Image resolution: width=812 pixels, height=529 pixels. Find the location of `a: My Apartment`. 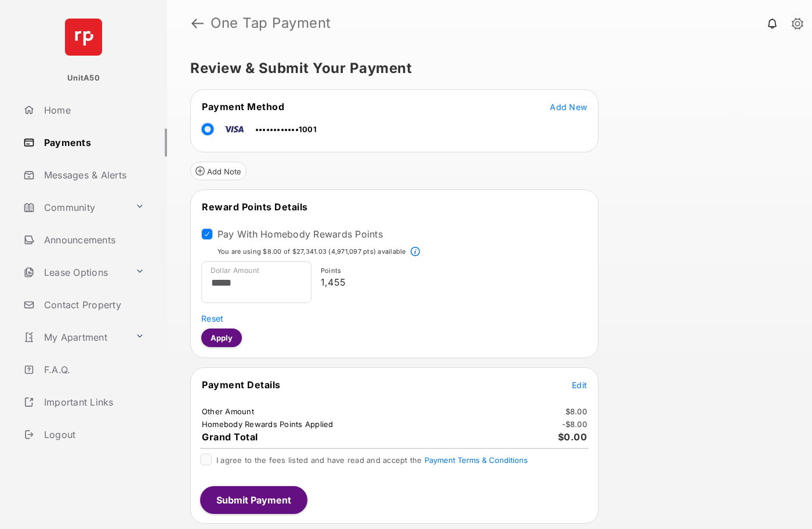

a: My Apartment is located at coordinates (75, 337).